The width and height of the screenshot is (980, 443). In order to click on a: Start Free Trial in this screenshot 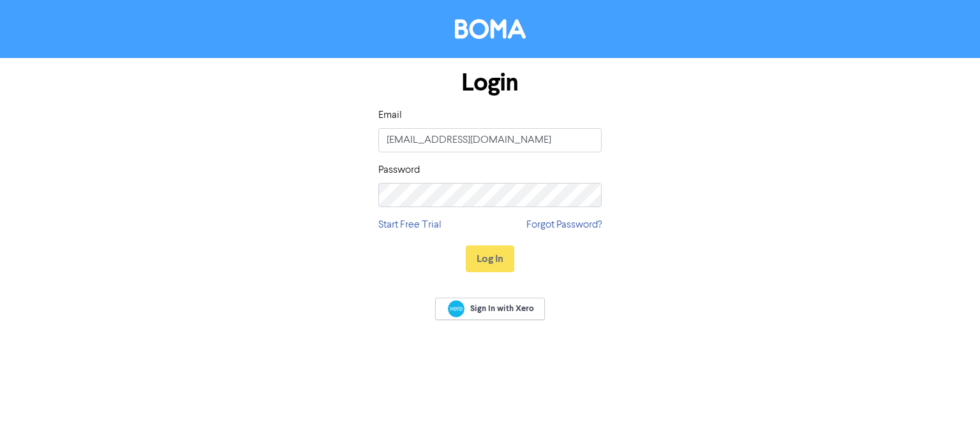, I will do `click(409, 225)`.